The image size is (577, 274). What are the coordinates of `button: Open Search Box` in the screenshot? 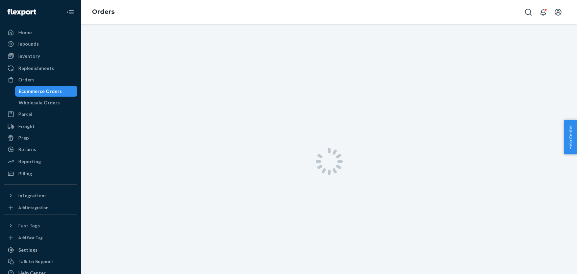 It's located at (528, 12).